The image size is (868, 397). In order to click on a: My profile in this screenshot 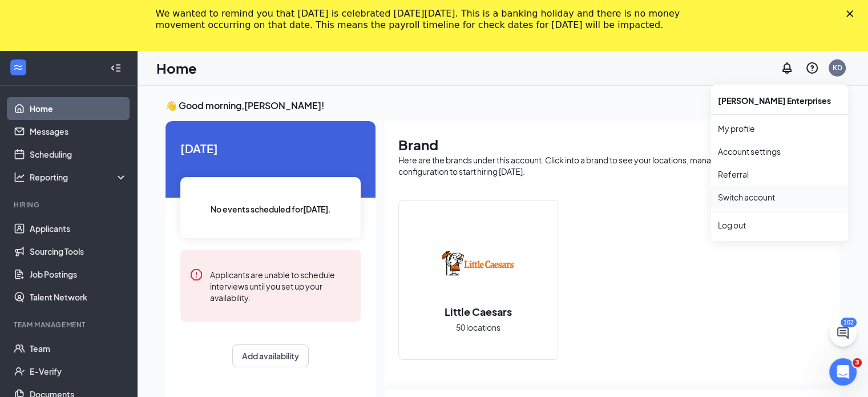, I will do `click(780, 128)`.